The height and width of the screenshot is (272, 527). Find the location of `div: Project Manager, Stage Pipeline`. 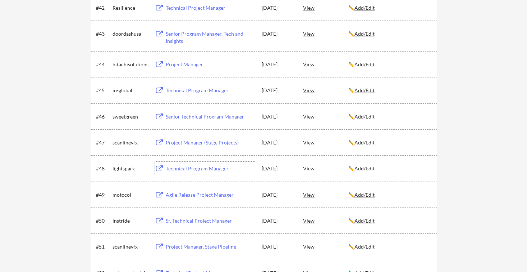

div: Project Manager, Stage Pipeline is located at coordinates (210, 246).